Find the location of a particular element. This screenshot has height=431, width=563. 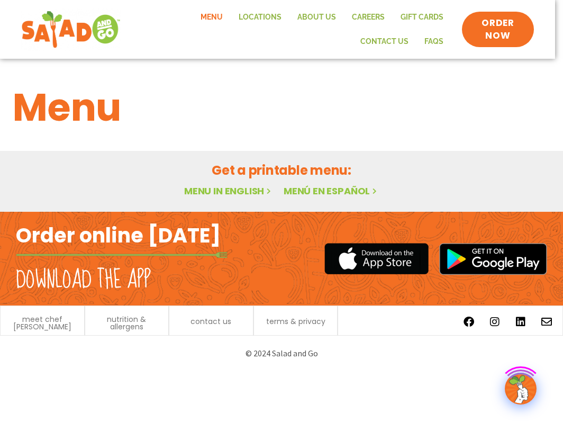

span: contact us is located at coordinates (211, 321).